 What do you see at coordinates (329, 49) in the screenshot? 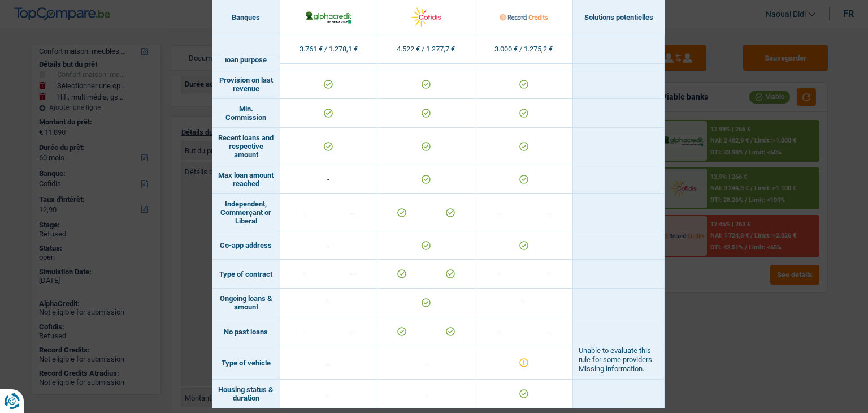
I see `td: 3.761 € / 1.278,1 €` at bounding box center [329, 49].